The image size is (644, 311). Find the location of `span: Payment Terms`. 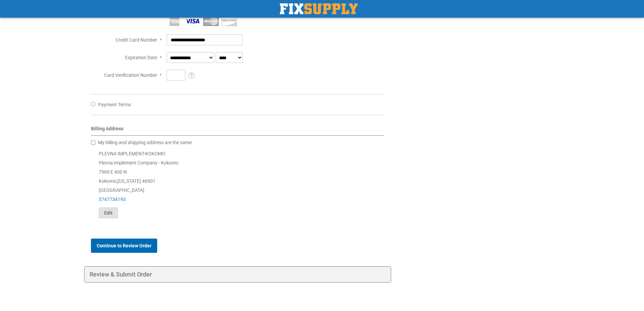

span: Payment Terms is located at coordinates (114, 105).